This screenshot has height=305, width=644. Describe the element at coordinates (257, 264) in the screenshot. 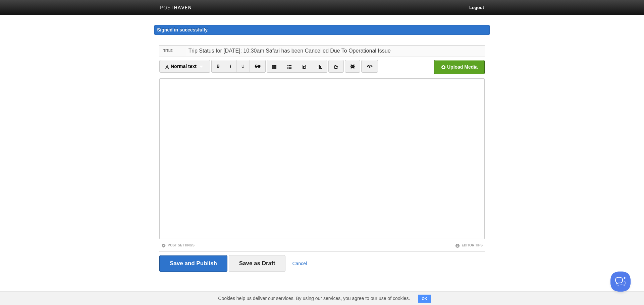

I see `input: Save as Draft` at that location.